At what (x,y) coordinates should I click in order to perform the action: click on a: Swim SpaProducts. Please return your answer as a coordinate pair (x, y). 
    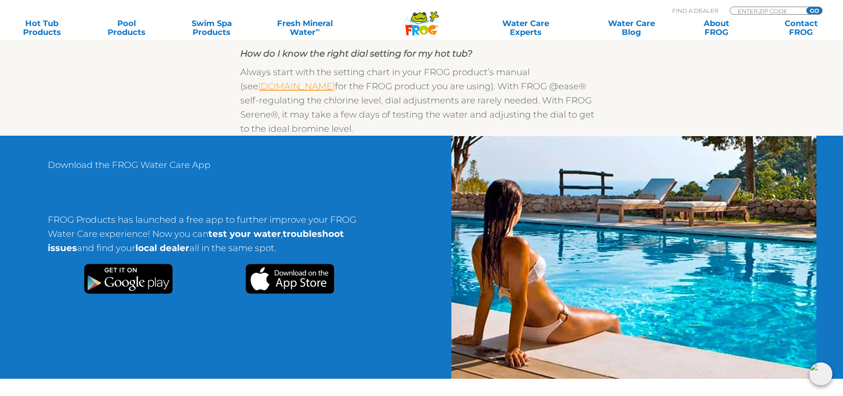
    Looking at the image, I should click on (211, 28).